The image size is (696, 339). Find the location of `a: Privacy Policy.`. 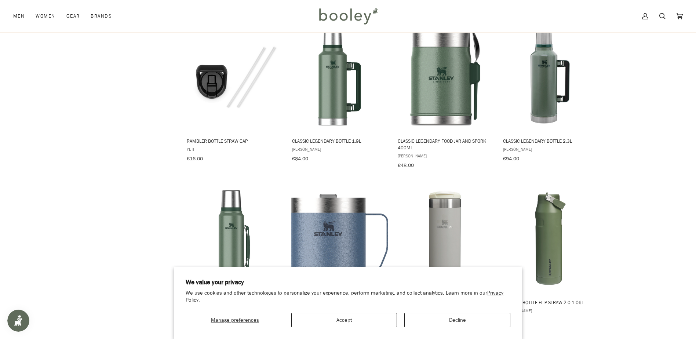

a: Privacy Policy. is located at coordinates (345, 296).